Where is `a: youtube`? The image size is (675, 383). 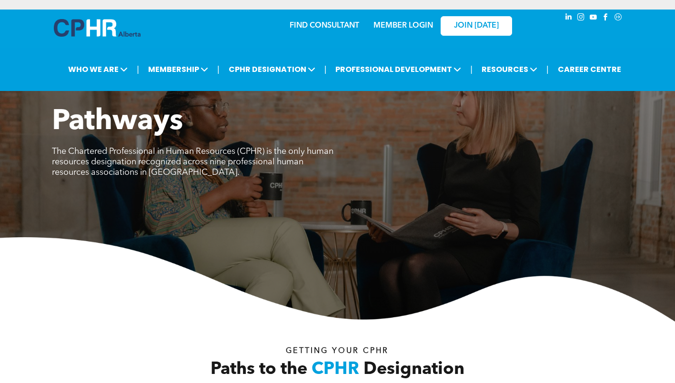
a: youtube is located at coordinates (594, 18).